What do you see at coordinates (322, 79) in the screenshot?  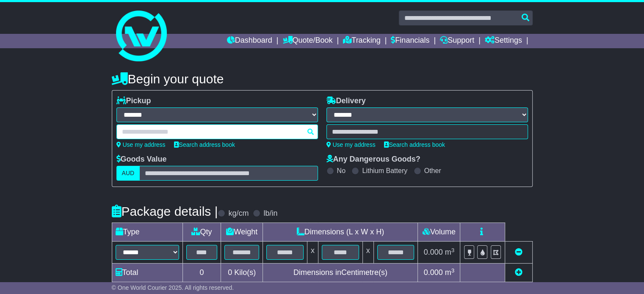 I see `h4: Begin your quote` at bounding box center [322, 79].